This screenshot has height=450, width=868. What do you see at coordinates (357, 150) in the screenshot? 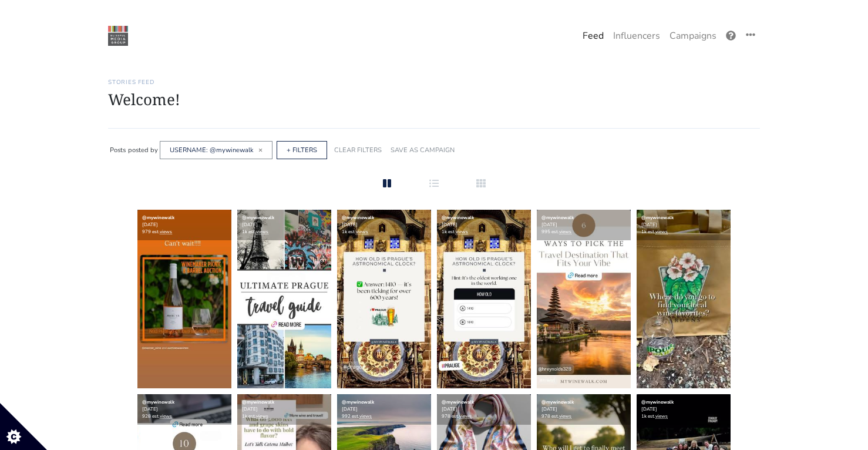
I see `a: CLEAR FILTERS` at bounding box center [357, 150].